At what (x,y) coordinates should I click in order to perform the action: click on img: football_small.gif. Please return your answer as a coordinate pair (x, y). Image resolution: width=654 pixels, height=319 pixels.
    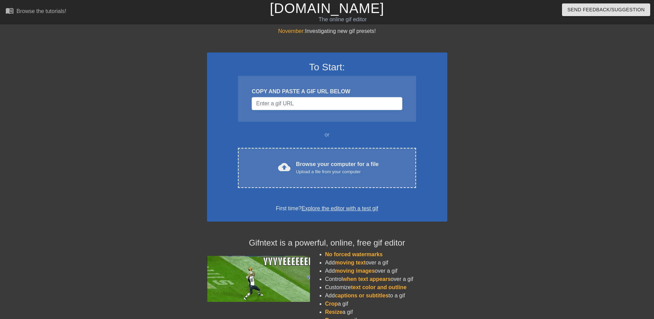
    Looking at the image, I should click on (259, 279).